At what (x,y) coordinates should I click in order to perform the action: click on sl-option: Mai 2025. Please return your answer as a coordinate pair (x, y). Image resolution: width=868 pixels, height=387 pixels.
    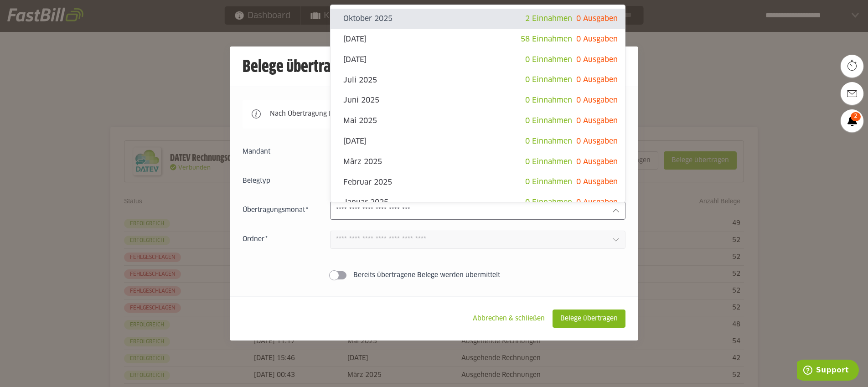
    Looking at the image, I should click on (478, 121).